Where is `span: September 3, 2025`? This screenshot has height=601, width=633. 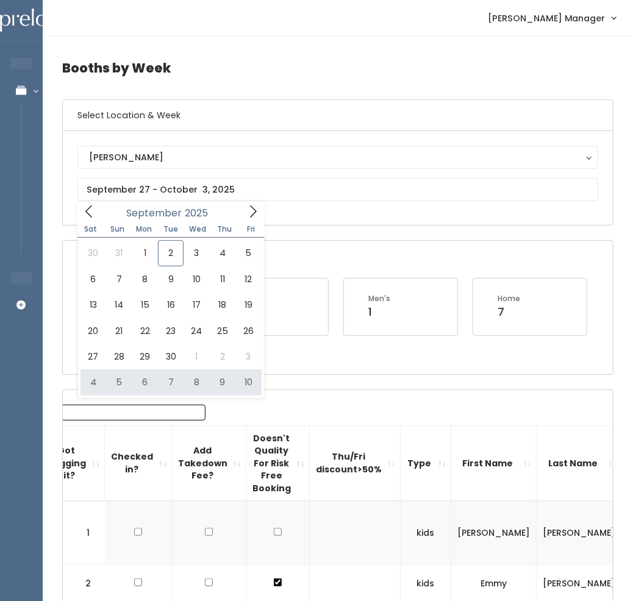
span: September 3, 2025 is located at coordinates (196, 253).